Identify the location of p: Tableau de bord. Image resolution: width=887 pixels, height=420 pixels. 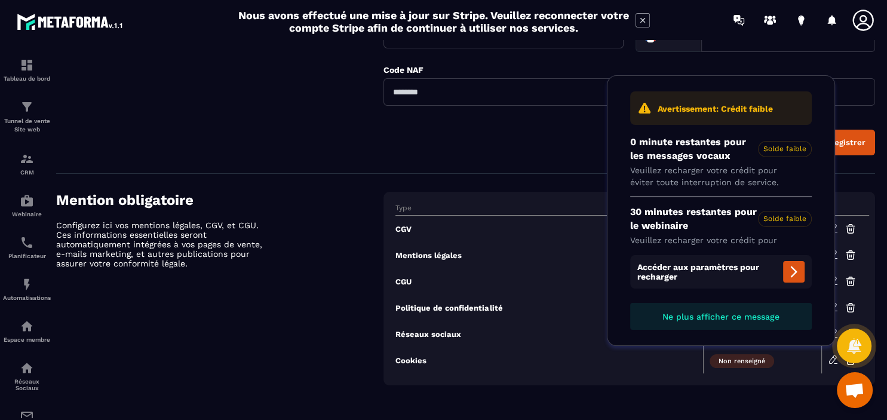
(27, 78).